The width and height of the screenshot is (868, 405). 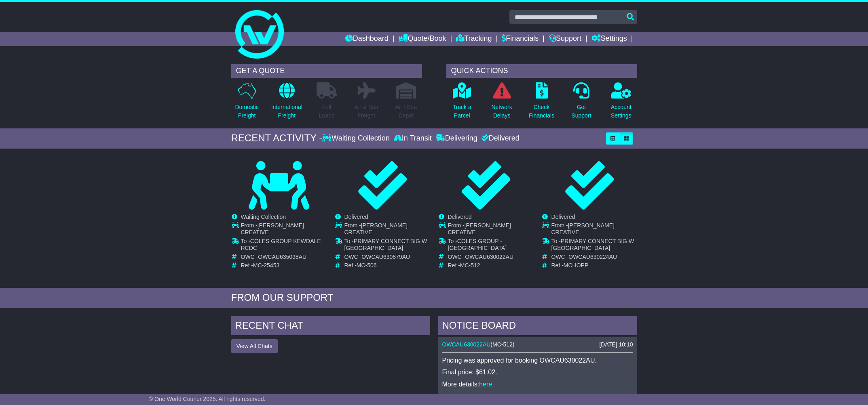 I want to click on p: Air / Sea Depot, so click(x=407, y=112).